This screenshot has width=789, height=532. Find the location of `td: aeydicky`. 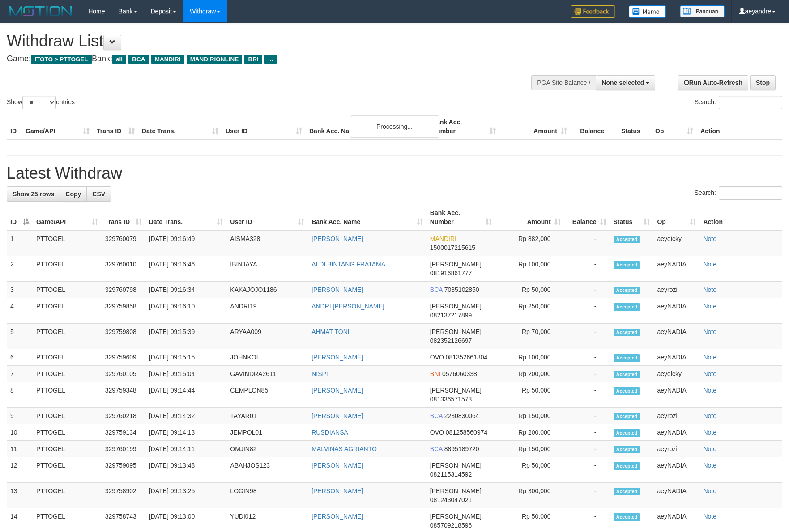

td: aeydicky is located at coordinates (676, 243).